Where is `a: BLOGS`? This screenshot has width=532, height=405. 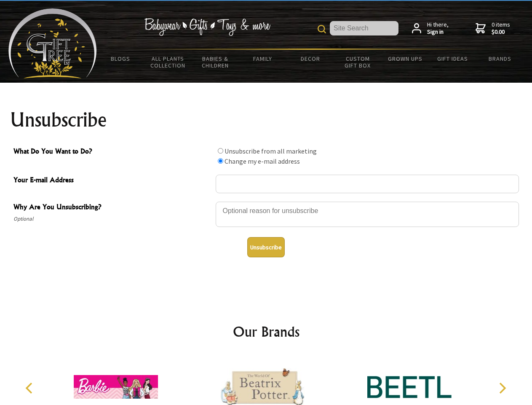 a: BLOGS is located at coordinates (121, 59).